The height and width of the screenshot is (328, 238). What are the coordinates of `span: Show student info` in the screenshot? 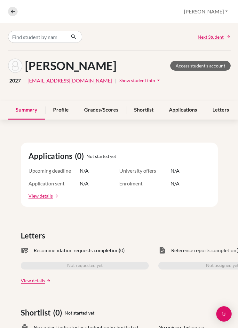 It's located at (137, 80).